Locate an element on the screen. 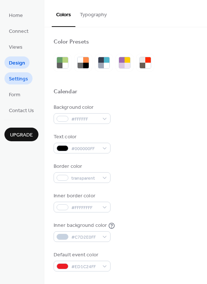 The width and height of the screenshot is (207, 284). button: Upgrade is located at coordinates (21, 134).